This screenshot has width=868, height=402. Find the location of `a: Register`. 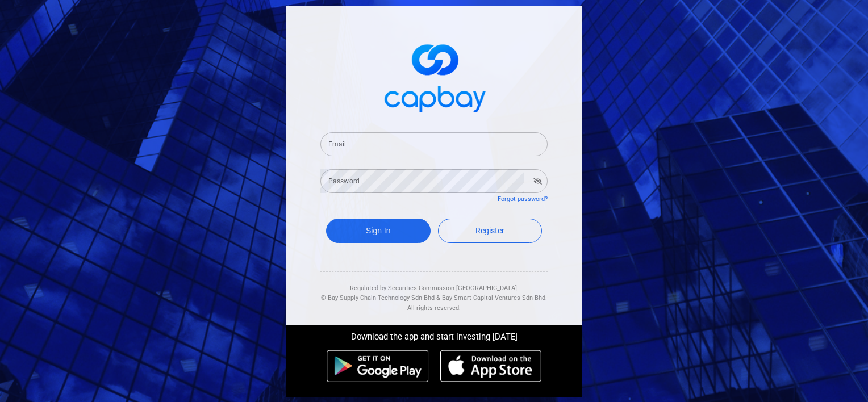

a: Register is located at coordinates (490, 230).